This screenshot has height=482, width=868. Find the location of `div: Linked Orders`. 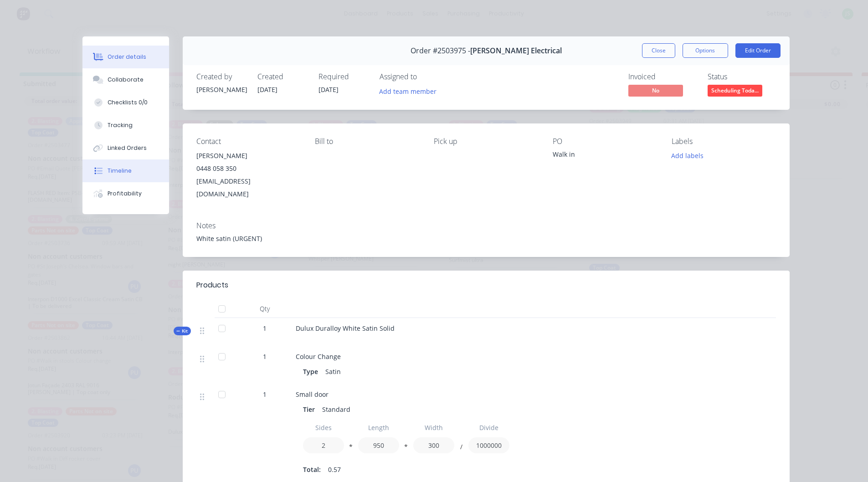

div: Linked Orders is located at coordinates (127, 148).